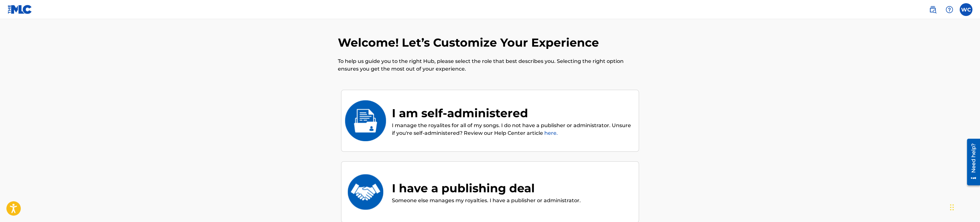 The width and height of the screenshot is (980, 222). What do you see at coordinates (11, 22) in the screenshot?
I see `div: Need help?` at bounding box center [11, 22].